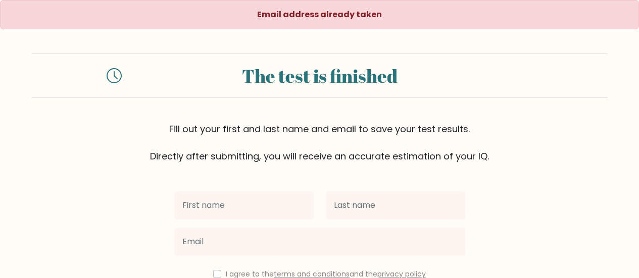  I want to click on input: Email, so click(320, 242).